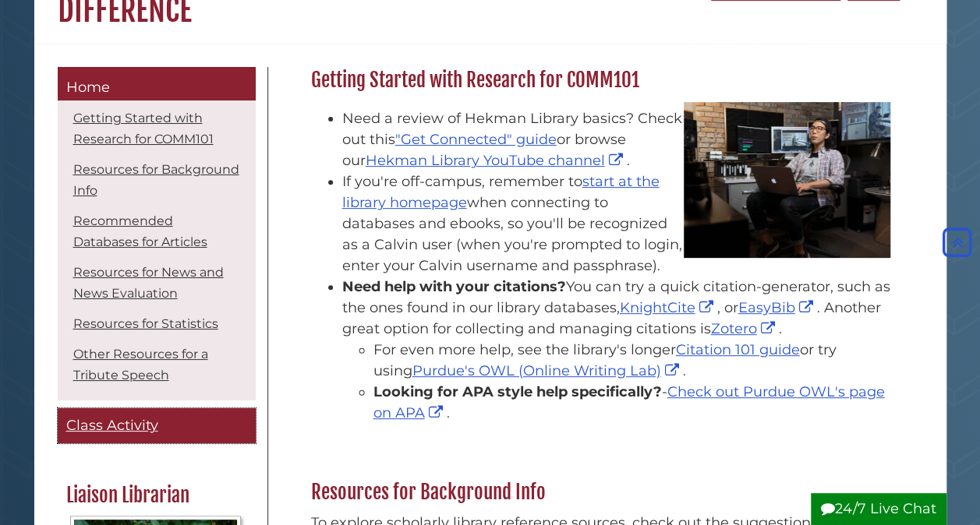  What do you see at coordinates (112, 426) in the screenshot?
I see `span: Class Activity` at bounding box center [112, 426].